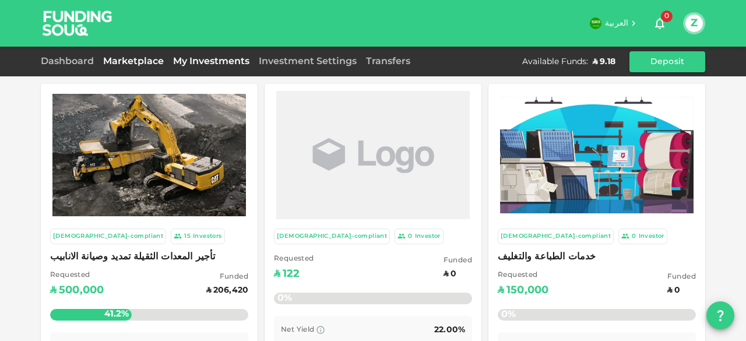 The height and width of the screenshot is (341, 746). Describe the element at coordinates (667, 16) in the screenshot. I see `span: 0` at that location.